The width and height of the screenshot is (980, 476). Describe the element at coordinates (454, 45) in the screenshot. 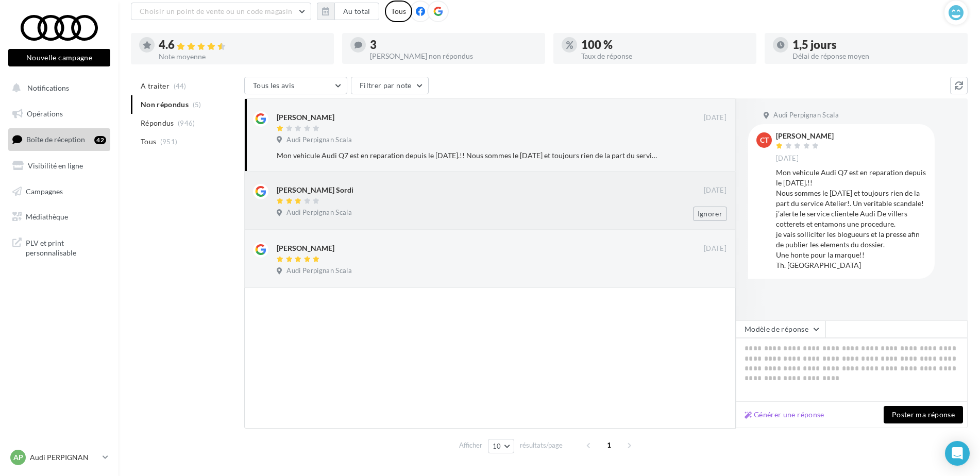

I see `div: 3` at that location.